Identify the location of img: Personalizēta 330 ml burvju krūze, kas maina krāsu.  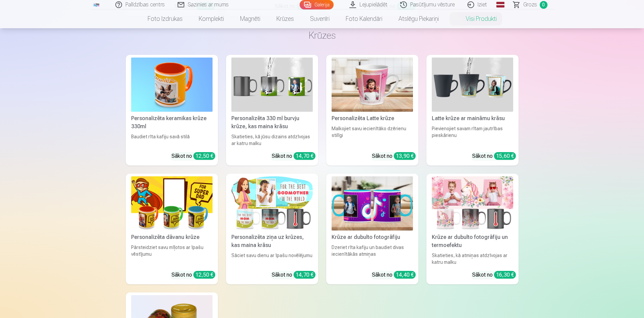
(272, 85).